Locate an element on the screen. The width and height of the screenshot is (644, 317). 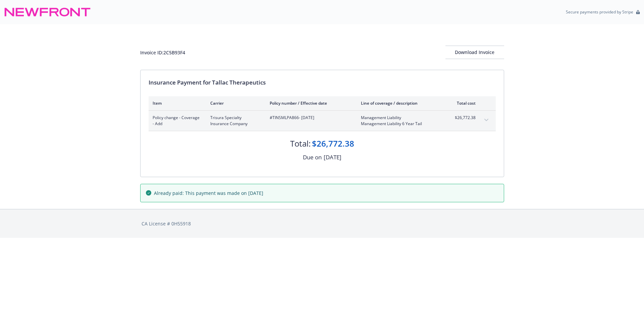
button: expand content is located at coordinates (486, 120).